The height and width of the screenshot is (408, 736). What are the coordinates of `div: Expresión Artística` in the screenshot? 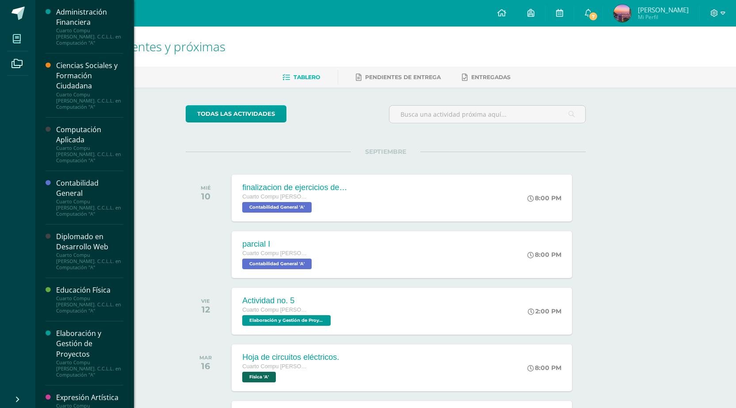 It's located at (90, 397).